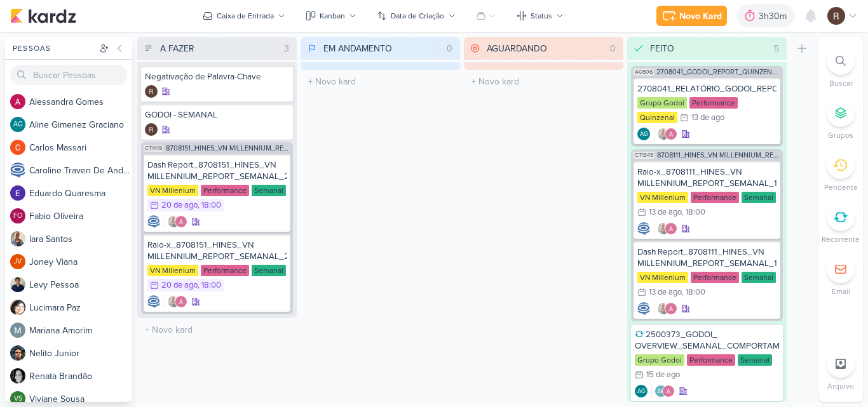 The width and height of the screenshot is (868, 407). What do you see at coordinates (81, 330) in the screenshot?
I see `div: M a r i a n a A m o r i m` at bounding box center [81, 330].